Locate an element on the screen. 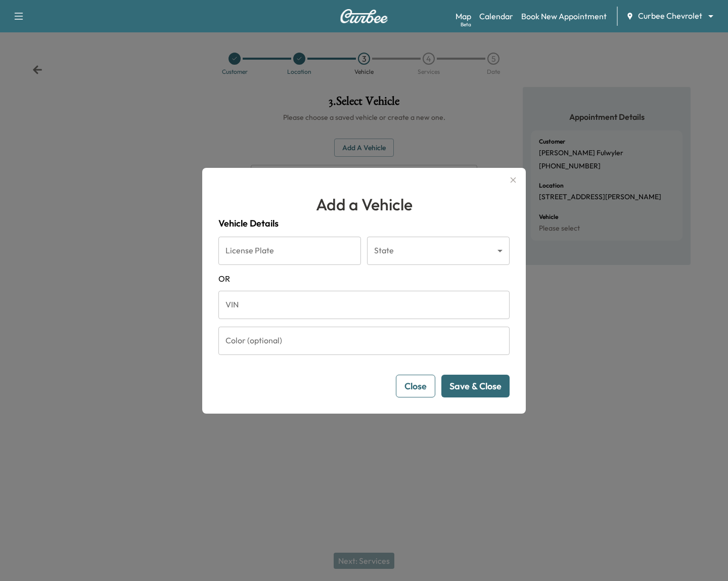 This screenshot has width=728, height=581. button: Close is located at coordinates (416, 386).